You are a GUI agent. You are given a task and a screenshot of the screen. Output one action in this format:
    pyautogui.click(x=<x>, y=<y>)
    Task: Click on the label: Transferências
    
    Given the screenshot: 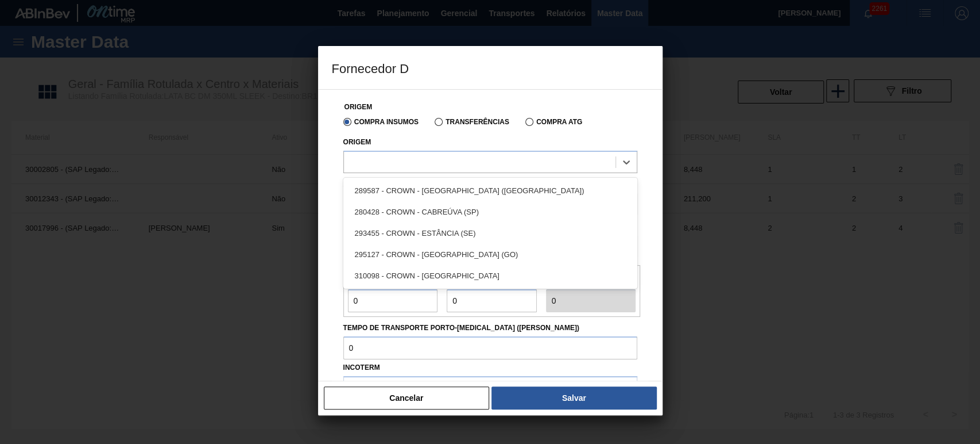 What is the action you would take?
    pyautogui.click(x=472, y=122)
    